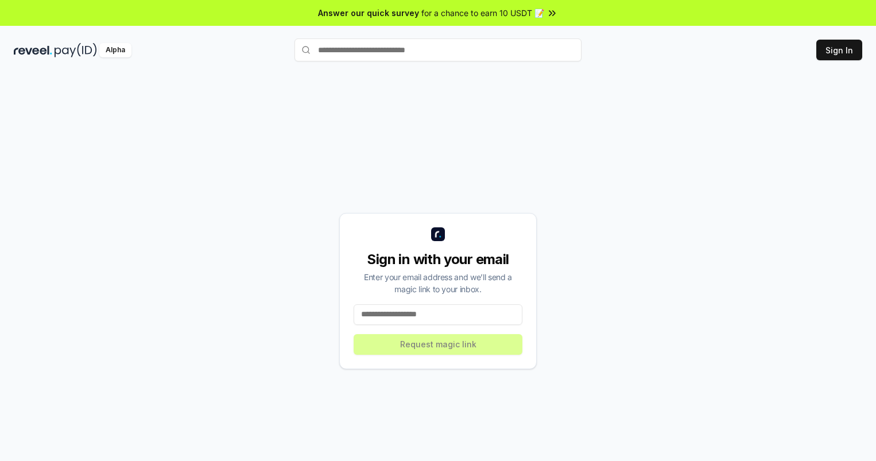 The image size is (876, 461). What do you see at coordinates (438, 283) in the screenshot?
I see `div: Enter your email address and we’ll send a magic link to your inbox.` at bounding box center [438, 283].